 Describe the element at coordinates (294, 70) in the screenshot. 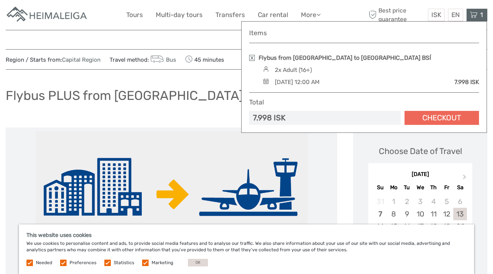

I see `div: 2x Adult (16+)` at that location.